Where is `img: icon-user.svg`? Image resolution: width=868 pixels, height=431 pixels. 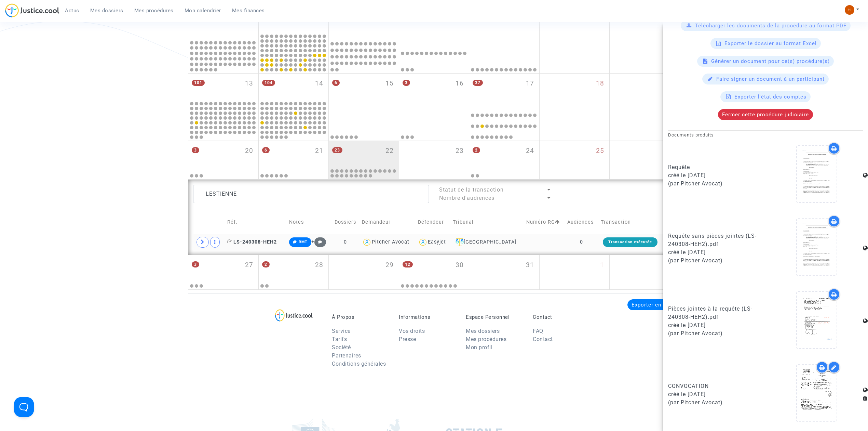 img: icon-user.svg is located at coordinates (423, 242).